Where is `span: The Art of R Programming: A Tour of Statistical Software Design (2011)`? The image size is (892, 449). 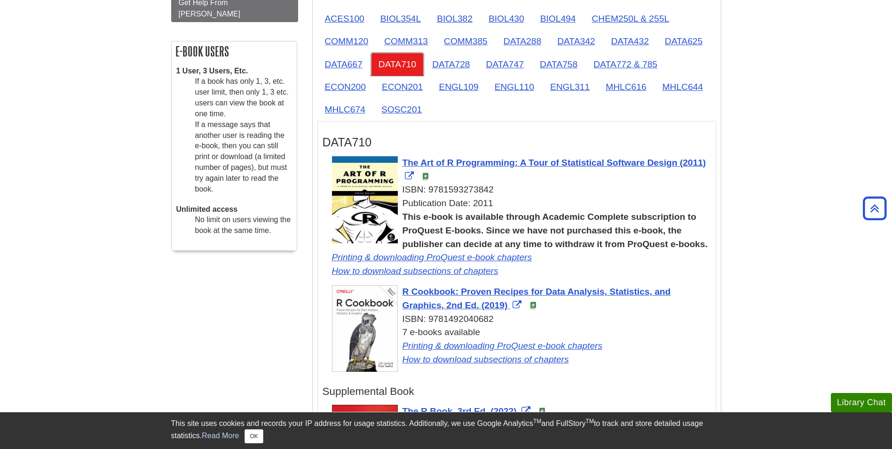 span: The Art of R Programming: A Tour of Statistical Software Design (2011) is located at coordinates (554, 162).